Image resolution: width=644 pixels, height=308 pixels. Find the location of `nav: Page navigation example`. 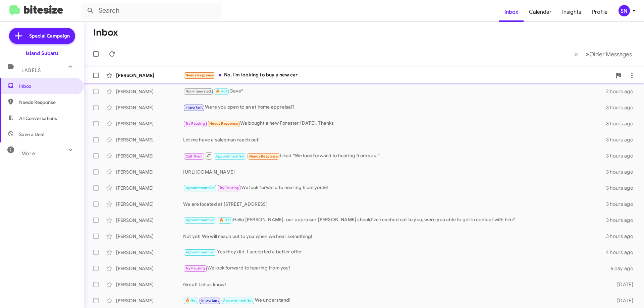

nav: Page navigation example is located at coordinates (603, 54).